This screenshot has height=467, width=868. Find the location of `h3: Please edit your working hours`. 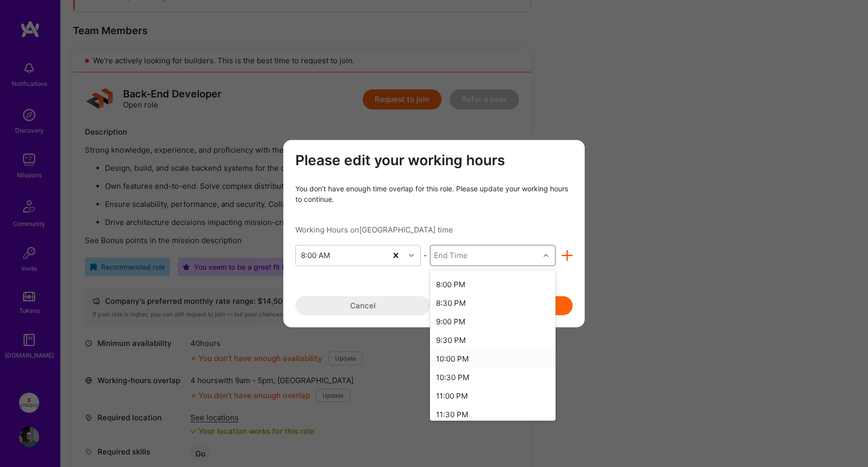

h3: Please edit your working hours is located at coordinates (434, 161).